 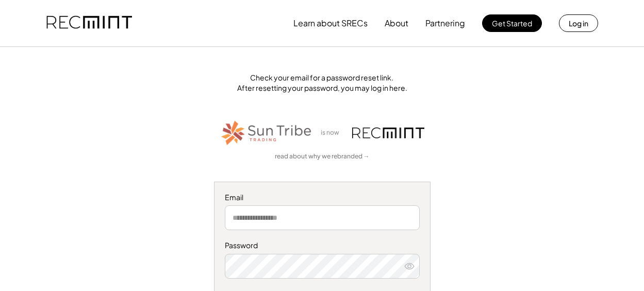 What do you see at coordinates (445, 23) in the screenshot?
I see `button: Partnering` at bounding box center [445, 23].